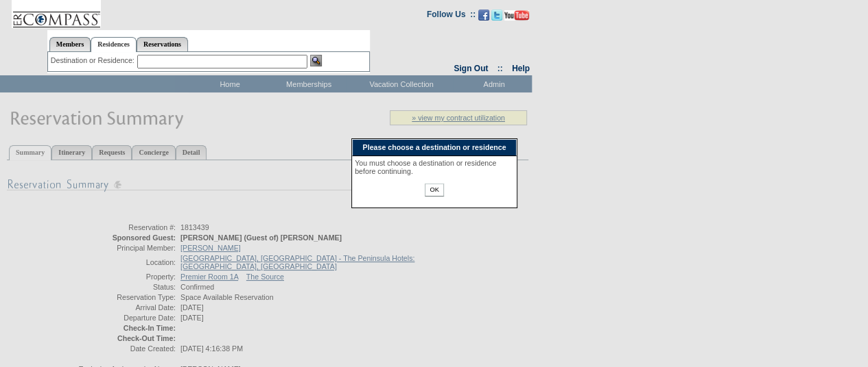 The height and width of the screenshot is (367, 868). What do you see at coordinates (113, 44) in the screenshot?
I see `a: Residences` at bounding box center [113, 44].